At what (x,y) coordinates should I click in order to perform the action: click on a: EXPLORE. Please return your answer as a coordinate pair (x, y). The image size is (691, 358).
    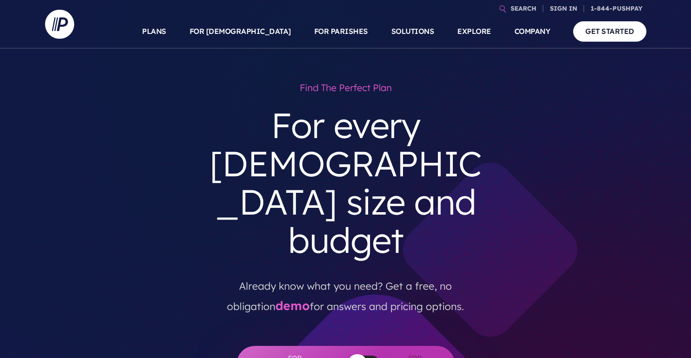
    Looking at the image, I should click on (474, 32).